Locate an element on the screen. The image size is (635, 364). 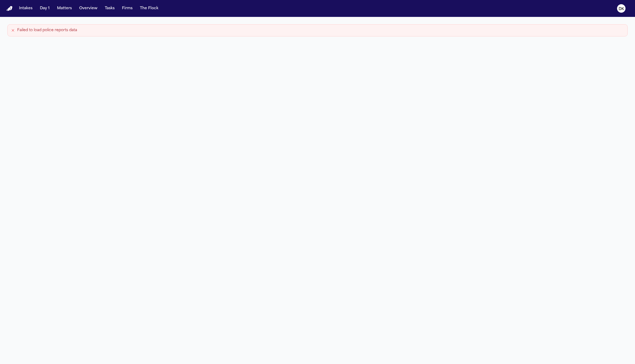
a: Intakes is located at coordinates (26, 8).